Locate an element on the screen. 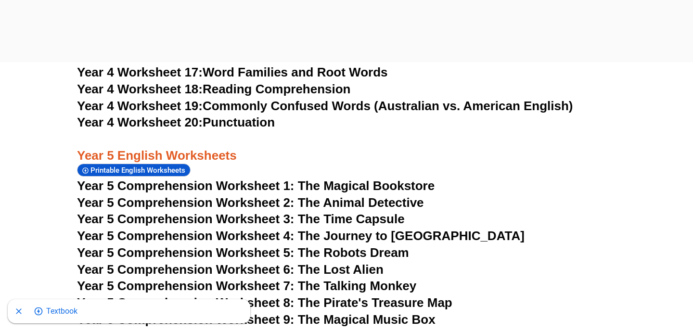  a: Year 4 Worksheet 20:Punctuation is located at coordinates (176, 122).